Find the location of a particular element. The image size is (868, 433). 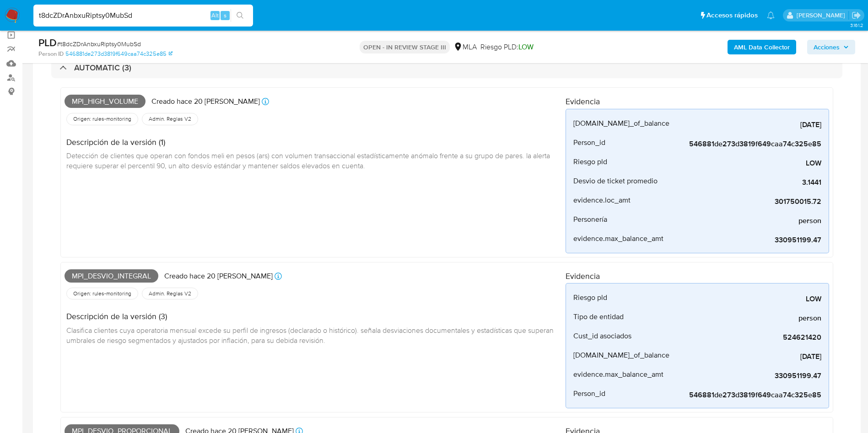

input: Buscar usuario o caso... is located at coordinates (143, 15).